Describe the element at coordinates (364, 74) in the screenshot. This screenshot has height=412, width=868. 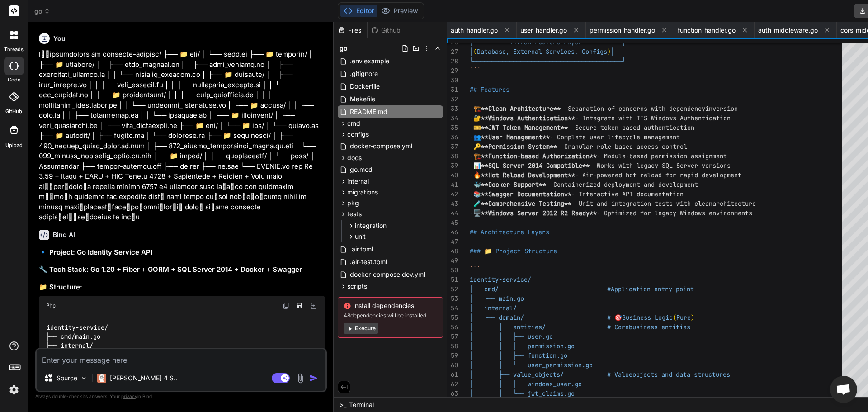
I see `span: .gitignore` at that location.